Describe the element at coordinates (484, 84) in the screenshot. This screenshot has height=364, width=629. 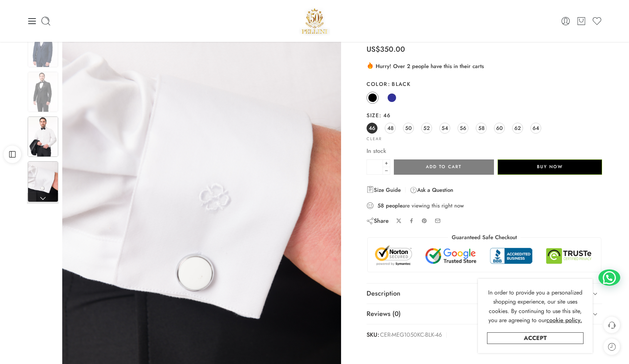
I see `label: Color` at that location.